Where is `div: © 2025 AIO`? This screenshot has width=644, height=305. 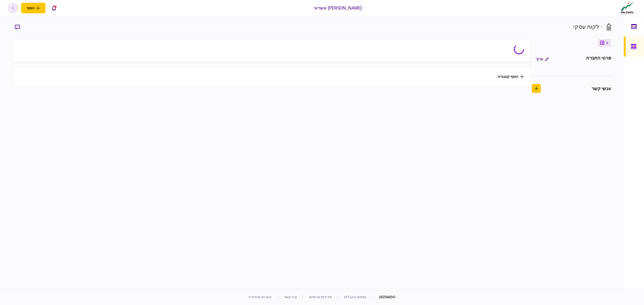 div: © 2025 AIO is located at coordinates (384, 297).